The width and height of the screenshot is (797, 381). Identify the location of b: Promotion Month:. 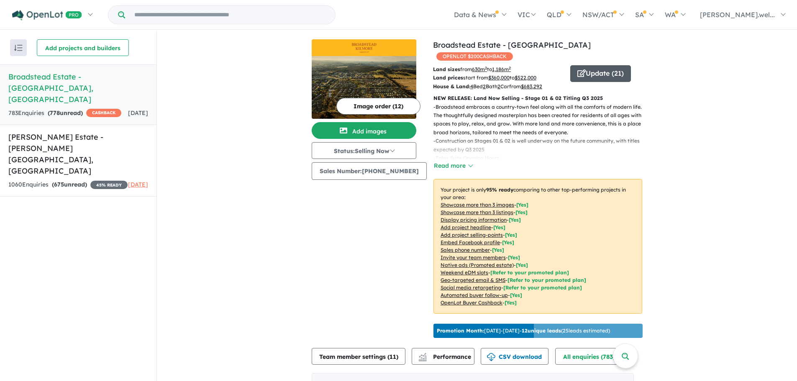
(460, 330).